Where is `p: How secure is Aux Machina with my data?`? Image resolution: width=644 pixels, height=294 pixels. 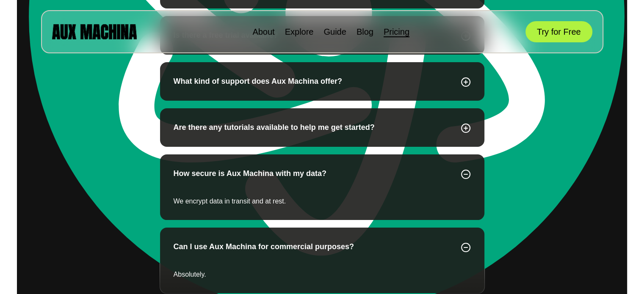 p: How secure is Aux Machina with my data? is located at coordinates (250, 174).